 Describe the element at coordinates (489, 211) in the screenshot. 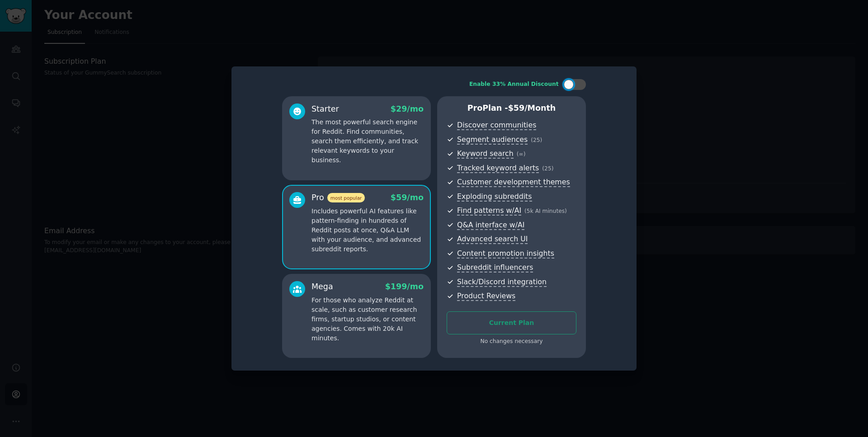

I see `span: Find patterns w/AI` at that location.